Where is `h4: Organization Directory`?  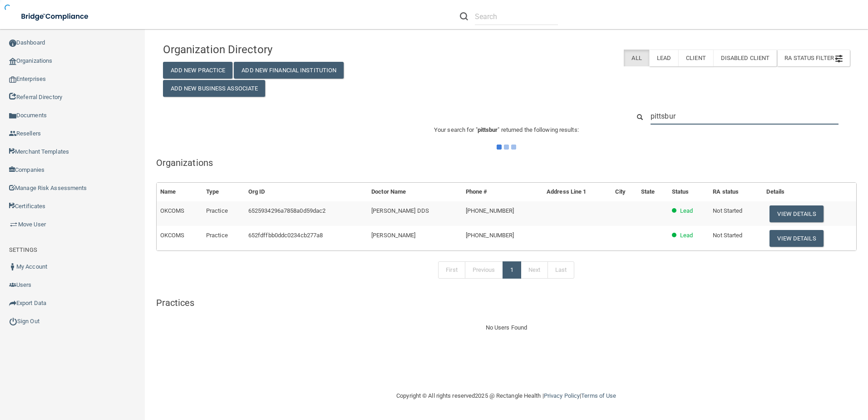
h4: Organization Directory is located at coordinates (272, 49).